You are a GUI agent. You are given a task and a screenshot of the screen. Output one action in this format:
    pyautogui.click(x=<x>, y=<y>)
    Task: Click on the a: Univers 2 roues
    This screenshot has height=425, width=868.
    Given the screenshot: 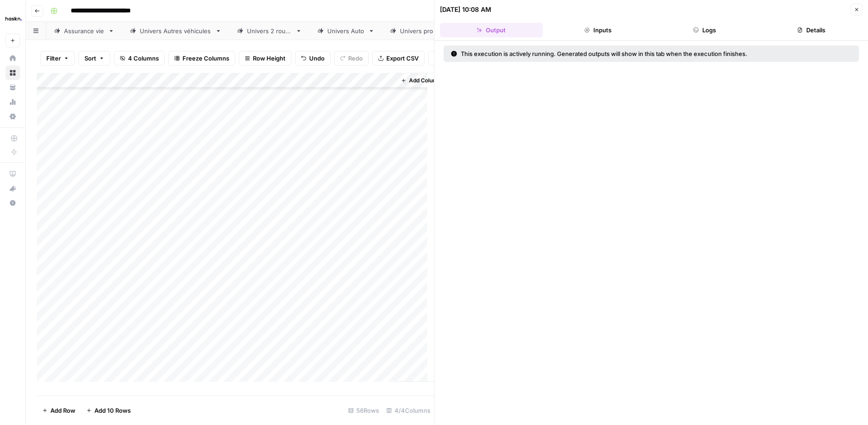 What is the action you would take?
    pyautogui.click(x=270, y=31)
    